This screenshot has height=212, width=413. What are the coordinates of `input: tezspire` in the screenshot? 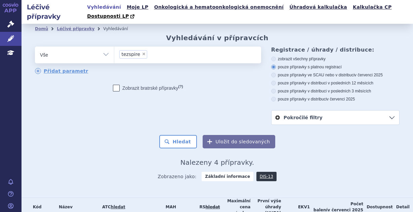 It's located at (151, 54).